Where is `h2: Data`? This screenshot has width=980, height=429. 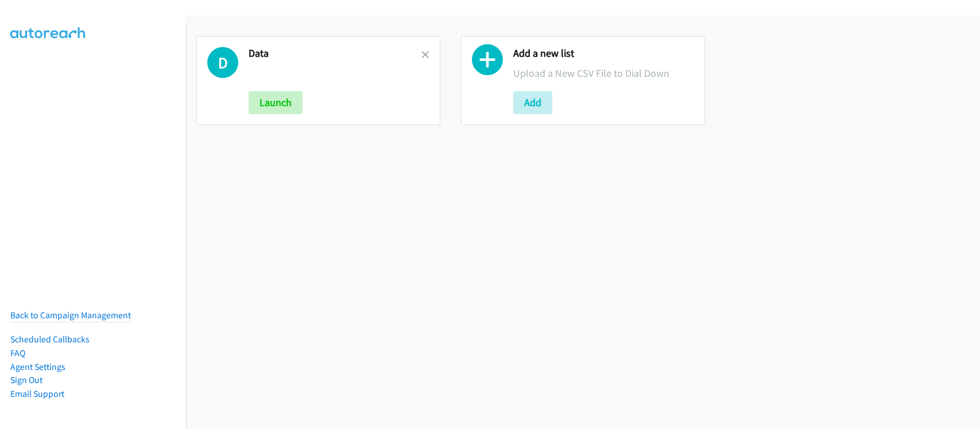
h2: Data is located at coordinates (334, 54).